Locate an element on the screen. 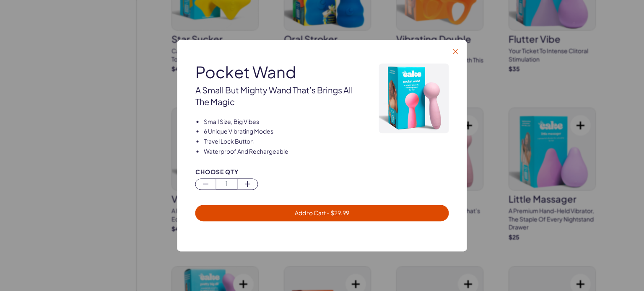 This screenshot has height=291, width=644. img: Default Title is located at coordinates (414, 98).